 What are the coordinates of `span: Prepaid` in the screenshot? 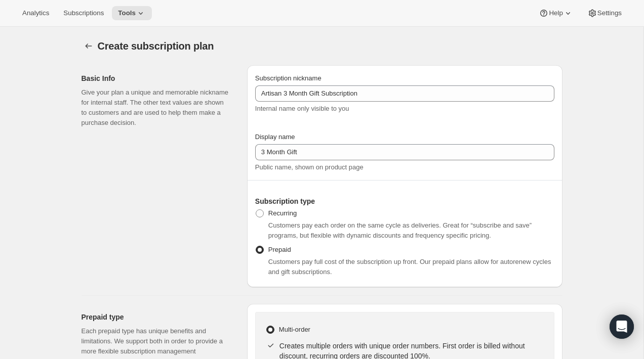 It's located at (279, 249).